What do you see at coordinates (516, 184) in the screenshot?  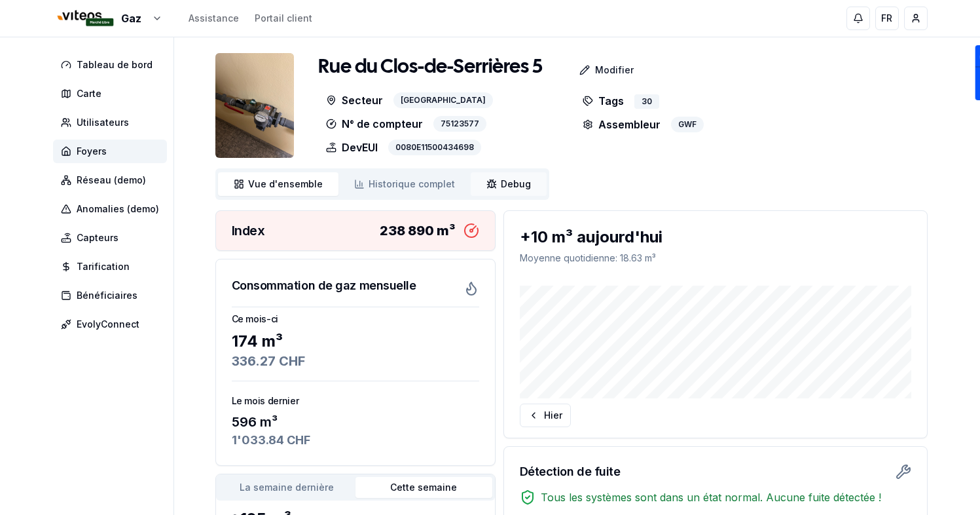 I see `span: Debug` at bounding box center [516, 184].